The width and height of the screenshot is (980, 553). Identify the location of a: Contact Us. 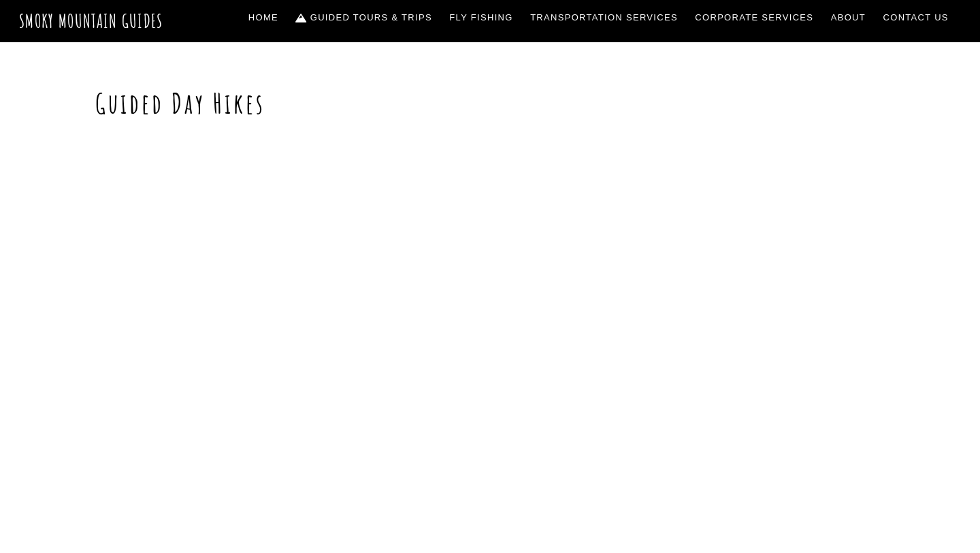
(915, 18).